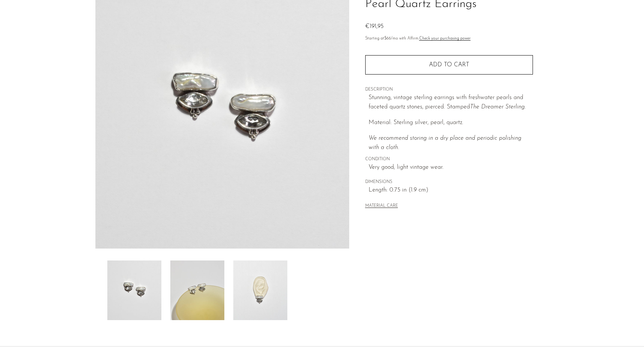 This screenshot has width=644, height=357. Describe the element at coordinates (382, 206) in the screenshot. I see `button: MATERIAL CARE` at that location.